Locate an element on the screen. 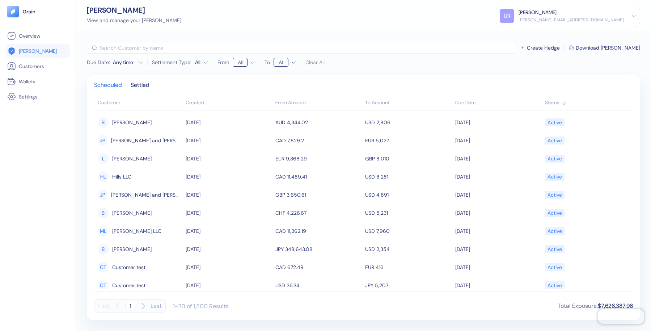 This screenshot has width=651, height=331. div: Any time is located at coordinates (124, 62).